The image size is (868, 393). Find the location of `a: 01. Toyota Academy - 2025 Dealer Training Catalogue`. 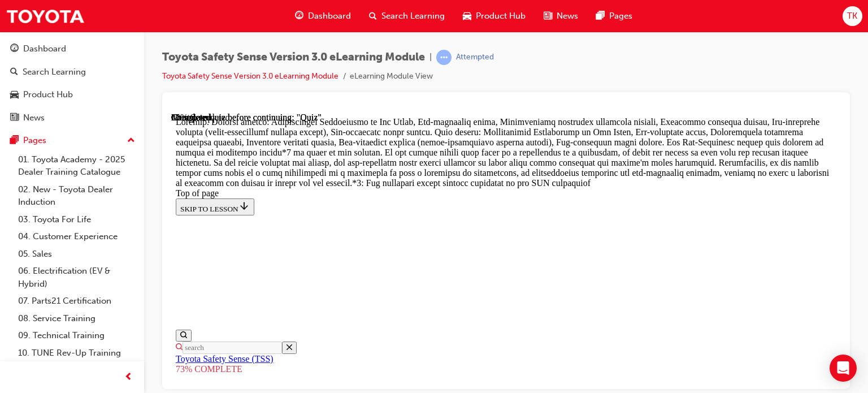

a: 01. Toyota Academy - 2025 Dealer Training Catalogue is located at coordinates (76, 166).